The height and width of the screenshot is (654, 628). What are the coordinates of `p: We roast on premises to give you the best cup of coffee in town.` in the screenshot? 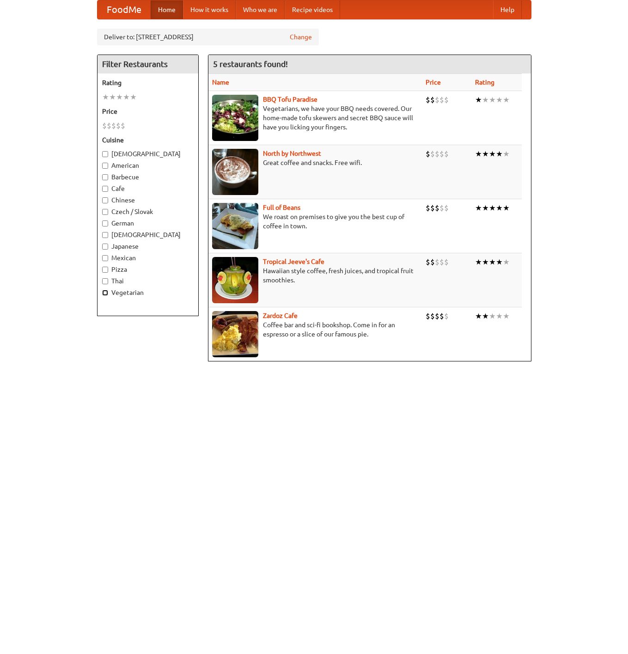 It's located at (315, 221).